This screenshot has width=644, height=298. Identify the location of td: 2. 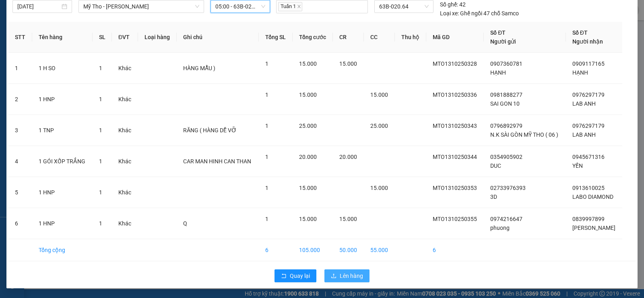
(20, 99).